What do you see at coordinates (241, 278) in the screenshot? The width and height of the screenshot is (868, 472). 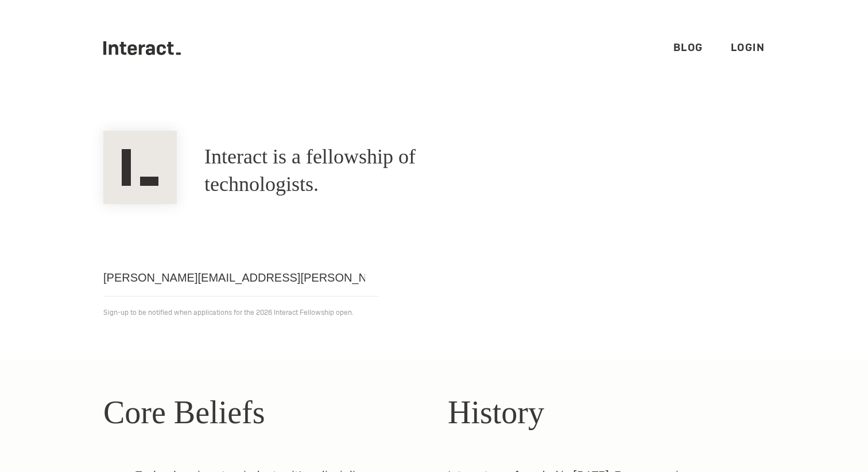 I see `input: Email address...` at bounding box center [241, 278].